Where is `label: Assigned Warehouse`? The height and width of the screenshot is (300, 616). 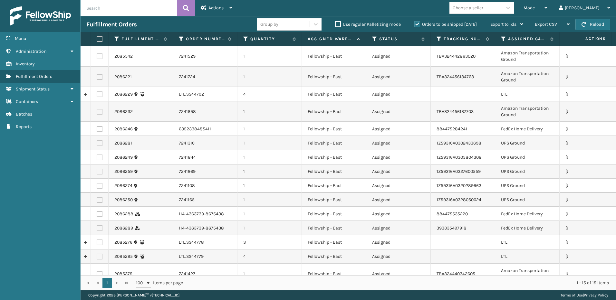
label: Assigned Warehouse is located at coordinates (331, 39).